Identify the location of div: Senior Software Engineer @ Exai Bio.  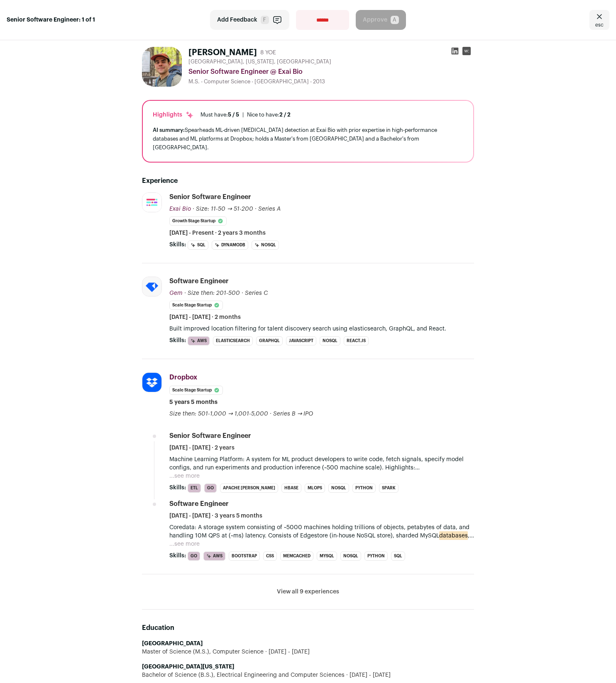
(331, 72).